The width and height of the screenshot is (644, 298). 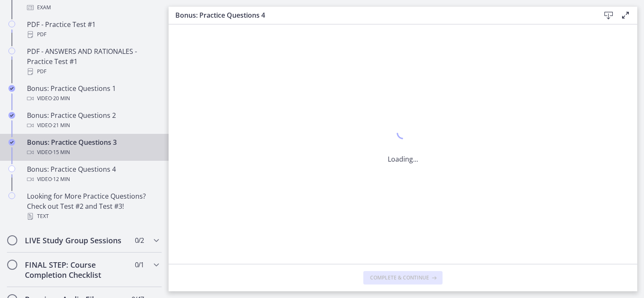 I want to click on span: · 20 min, so click(x=61, y=98).